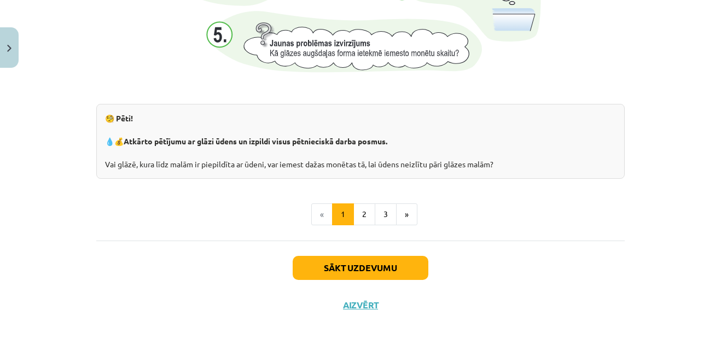 This screenshot has height=351, width=721. I want to click on nav: Page navigation example, so click(360, 214).